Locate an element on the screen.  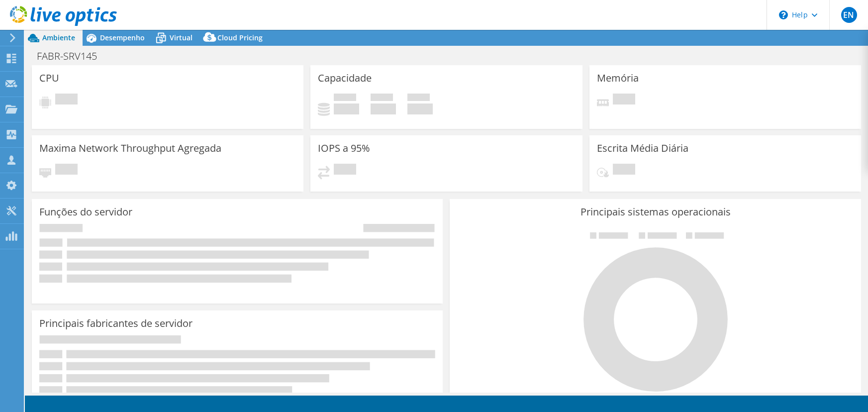
span: Desempenho is located at coordinates (123, 38).